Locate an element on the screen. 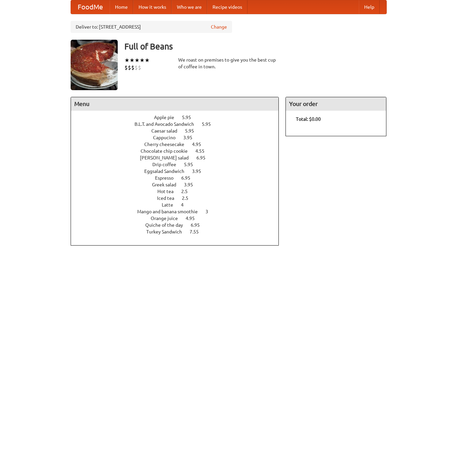 This screenshot has width=457, height=476. span: Espresso is located at coordinates (167, 178).